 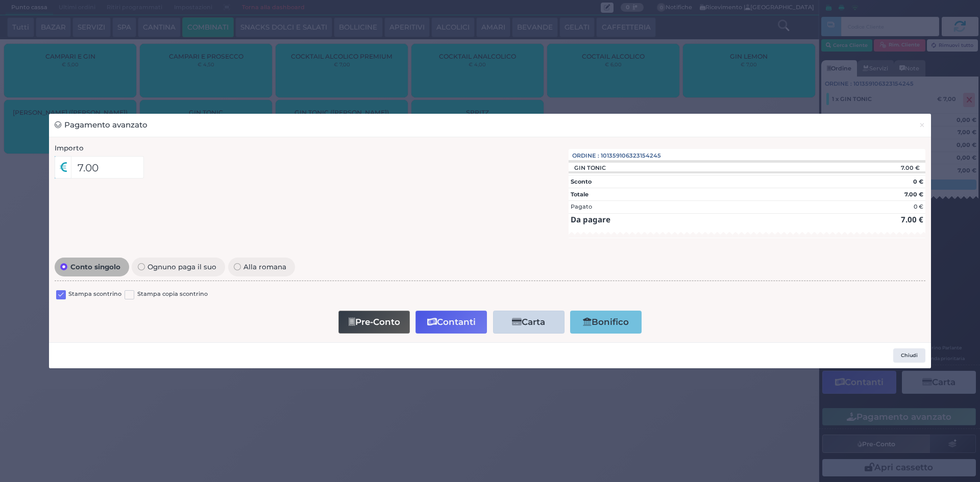 I want to click on div: 7.00 €, so click(x=880, y=168).